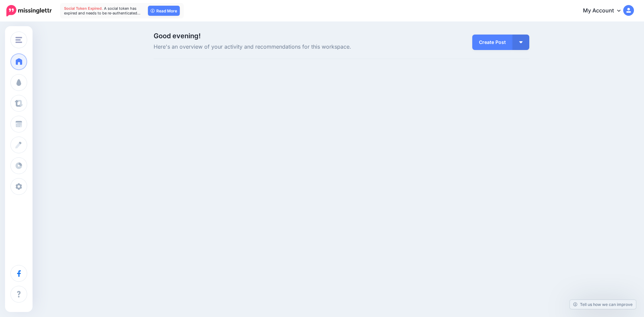 Image resolution: width=644 pixels, height=317 pixels. Describe the element at coordinates (605, 11) in the screenshot. I see `a: My Account` at that location.